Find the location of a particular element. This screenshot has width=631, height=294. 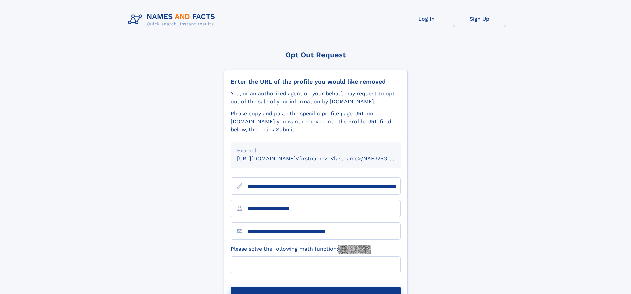

div: You, or an authorized agent on your behalf, may request to opt-out of the sale of your informatio... is located at coordinates (316, 98).